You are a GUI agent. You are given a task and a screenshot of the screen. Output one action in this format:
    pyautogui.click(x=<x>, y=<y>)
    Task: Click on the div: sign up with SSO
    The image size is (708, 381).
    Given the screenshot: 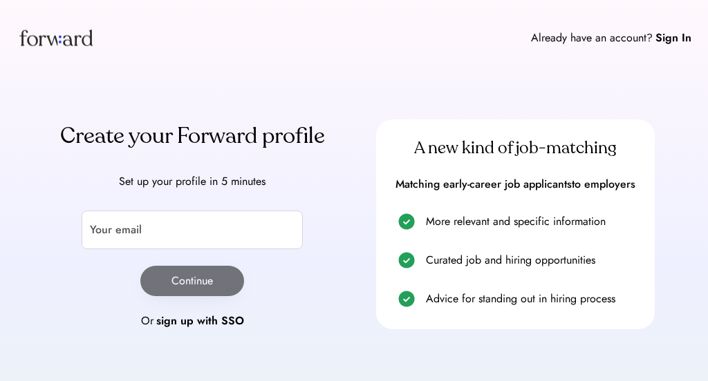 What is the action you would take?
    pyautogui.click(x=200, y=321)
    